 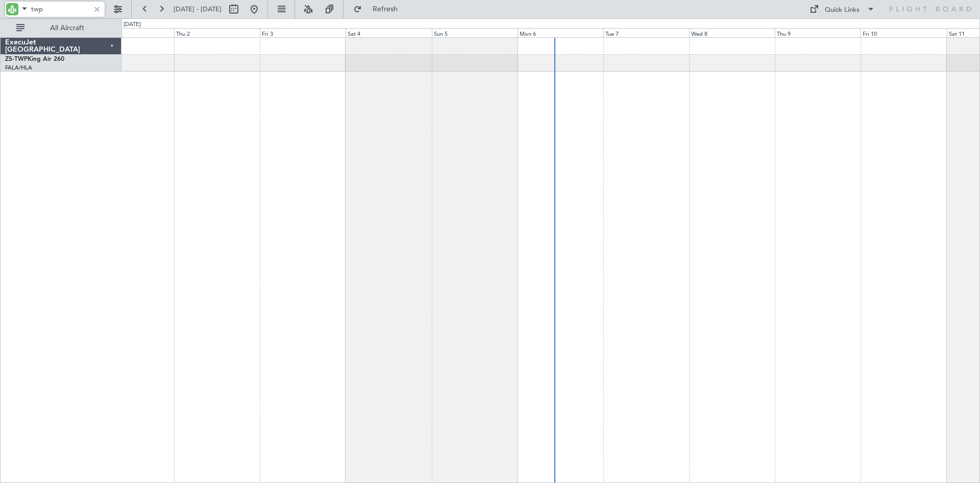 What do you see at coordinates (61, 28) in the screenshot?
I see `button: All Aircraft` at bounding box center [61, 28].